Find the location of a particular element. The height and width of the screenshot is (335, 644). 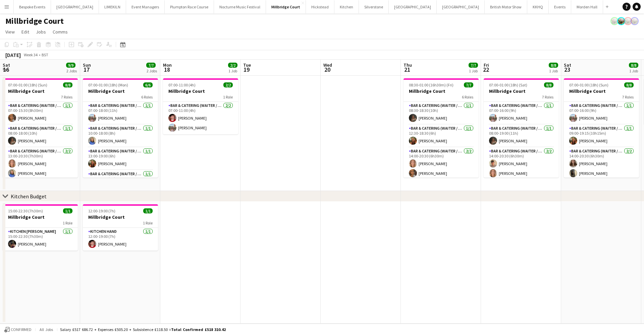

div: Salary £517 686.72 + Expenses £505.20 + Subsistence £118.50 = is located at coordinates (142, 329).